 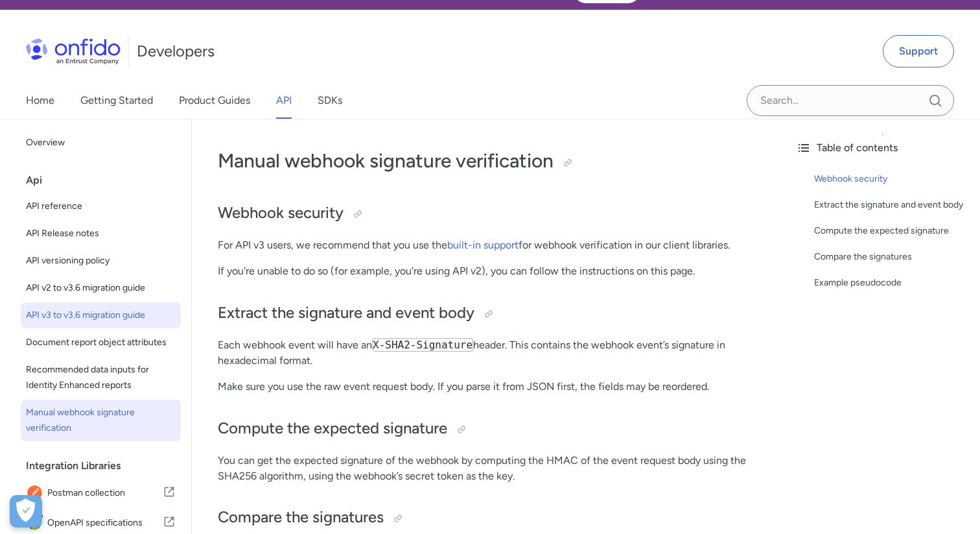 I want to click on span: API reference, so click(x=101, y=206).